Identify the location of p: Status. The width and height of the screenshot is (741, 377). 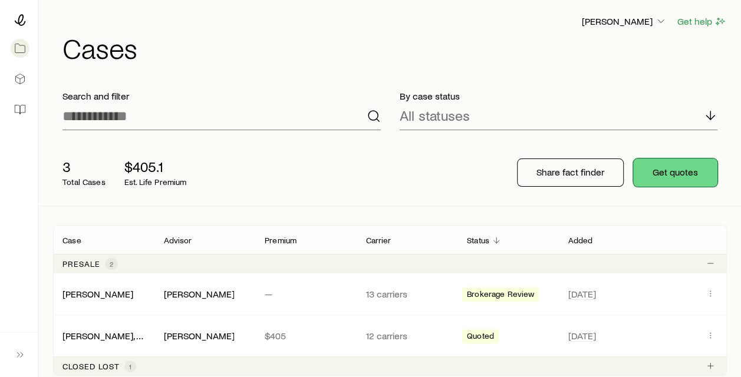
(478, 241).